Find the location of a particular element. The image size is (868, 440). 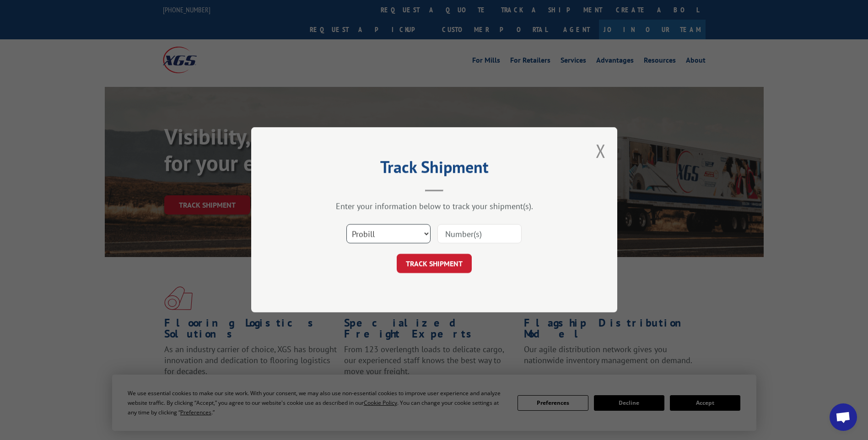

div: Open chat is located at coordinates (843, 417).